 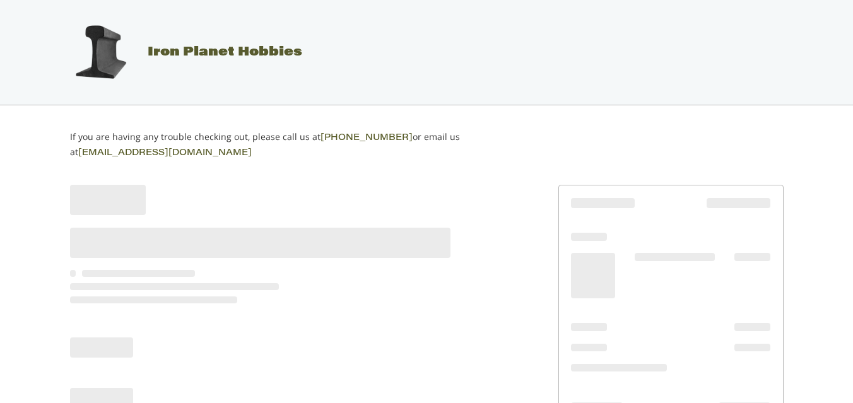 What do you see at coordinates (225, 52) in the screenshot?
I see `span: Iron Planet Hobbies` at bounding box center [225, 52].